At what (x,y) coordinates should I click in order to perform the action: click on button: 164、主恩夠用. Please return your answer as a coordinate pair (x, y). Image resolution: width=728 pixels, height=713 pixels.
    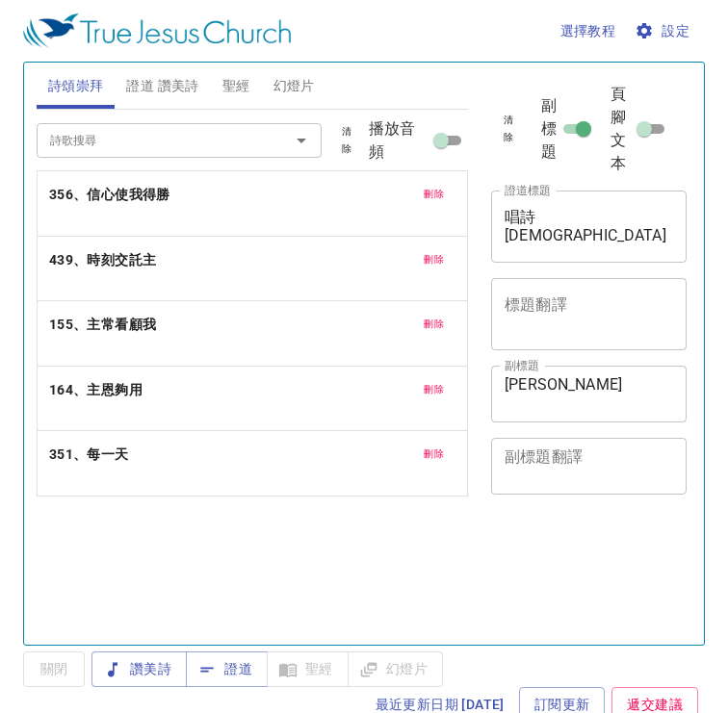
    Looking at the image, I should click on (98, 390).